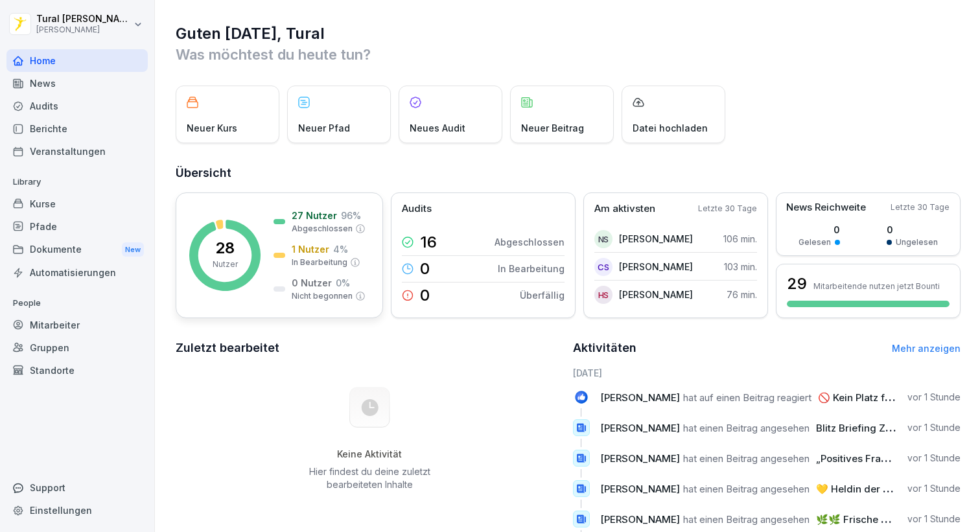  What do you see at coordinates (77, 204) in the screenshot?
I see `div: Kurse` at bounding box center [77, 204].